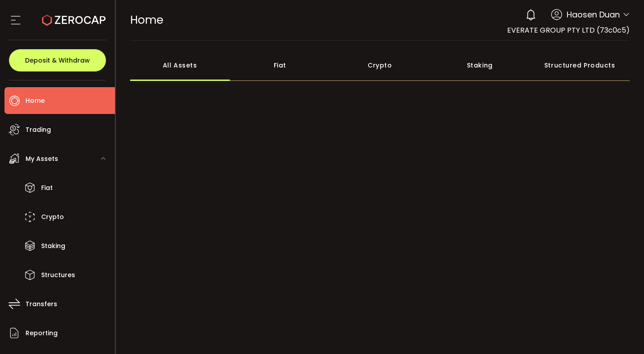  What do you see at coordinates (57, 60) in the screenshot?
I see `span: Deposit & Withdraw` at bounding box center [57, 60].